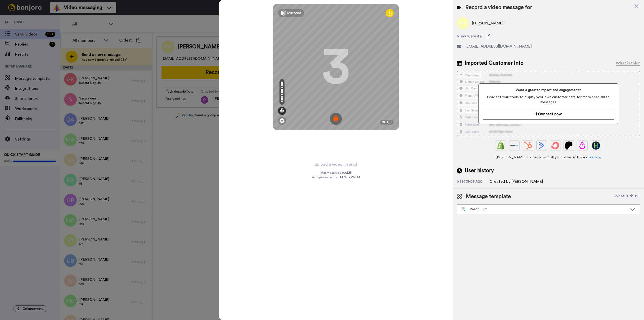  What do you see at coordinates (548, 99) in the screenshot?
I see `span: Connect your tools to display your own customer data for more specialized messages` at bounding box center [548, 99].